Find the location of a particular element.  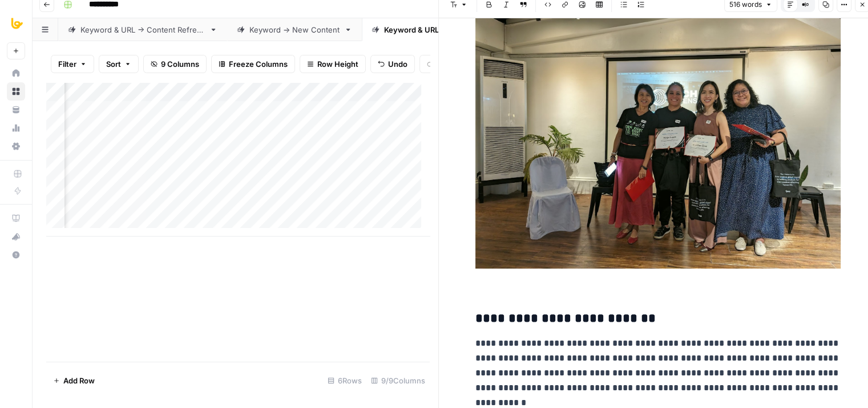

button: Workspace: All About AI is located at coordinates (16, 23).